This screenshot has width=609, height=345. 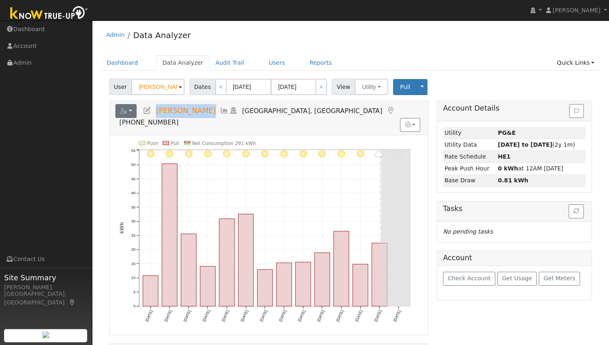 I want to click on text: 30, so click(x=133, y=221).